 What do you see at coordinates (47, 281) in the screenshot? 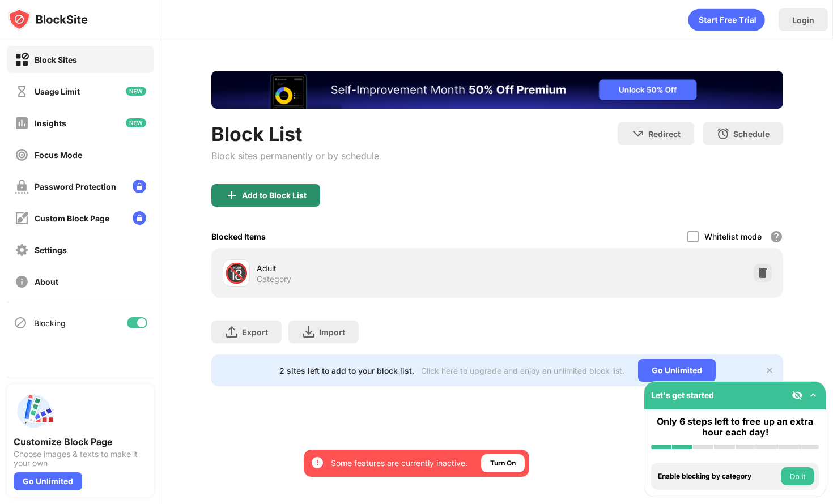
I see `div: About` at bounding box center [47, 281].